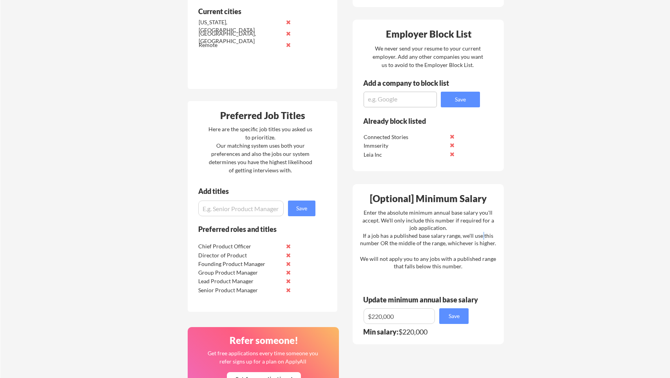  I want to click on div: Preferred Job Titles, so click(263, 116).